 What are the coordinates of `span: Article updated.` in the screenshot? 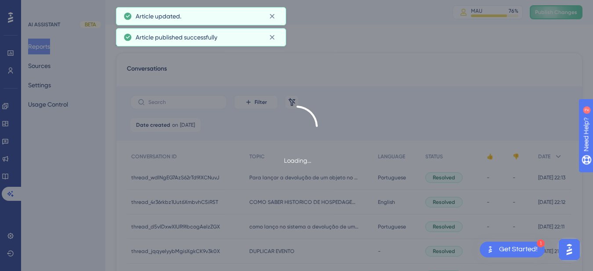 It's located at (159, 16).